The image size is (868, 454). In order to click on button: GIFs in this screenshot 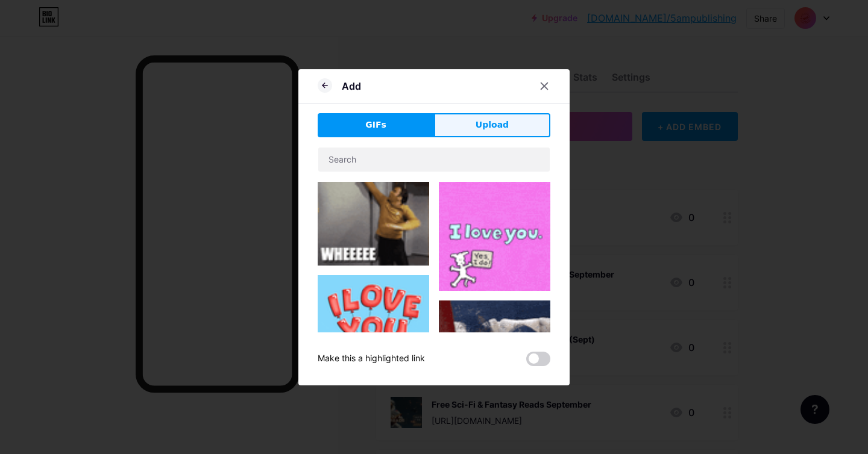, I will do `click(375, 125)`.